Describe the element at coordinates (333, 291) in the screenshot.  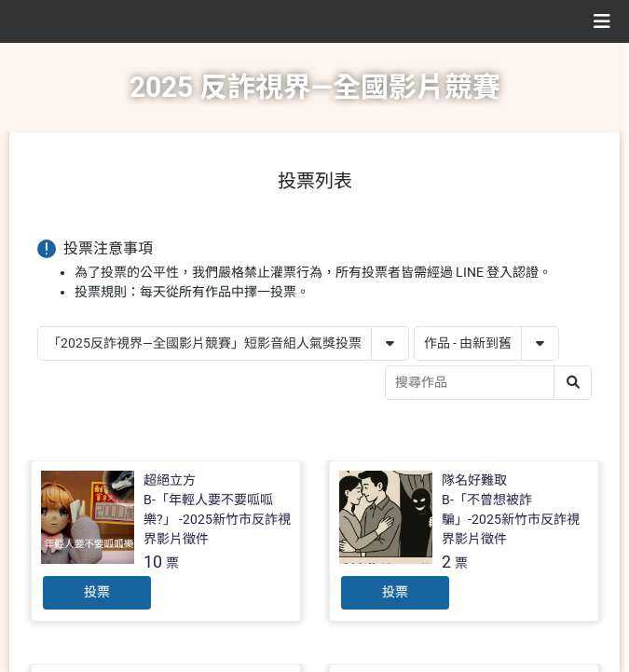
I see `li: 投票規則：每天從所有作品中擇一投票。` at that location.